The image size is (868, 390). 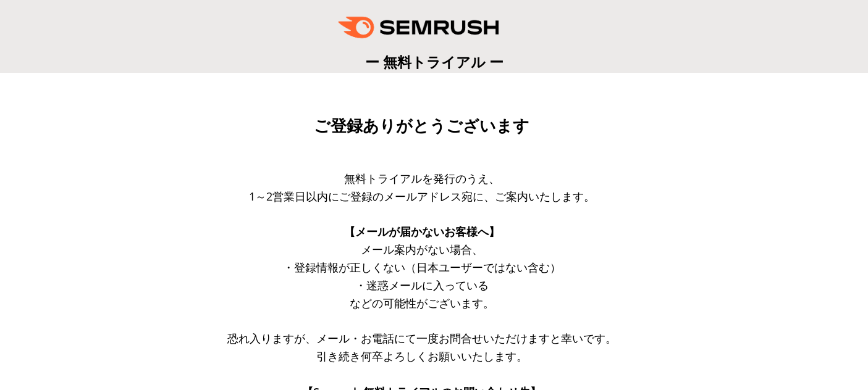 I want to click on span: などの可能性がございます。, so click(x=422, y=303).